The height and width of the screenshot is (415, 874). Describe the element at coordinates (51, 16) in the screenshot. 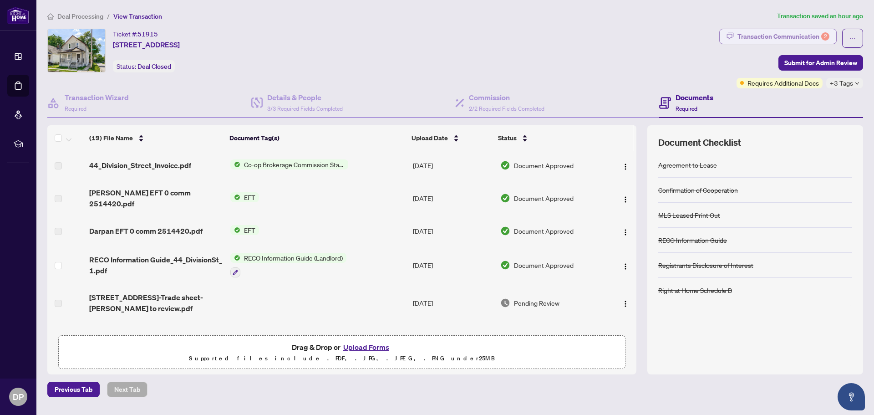

I see `span: home` at that location.